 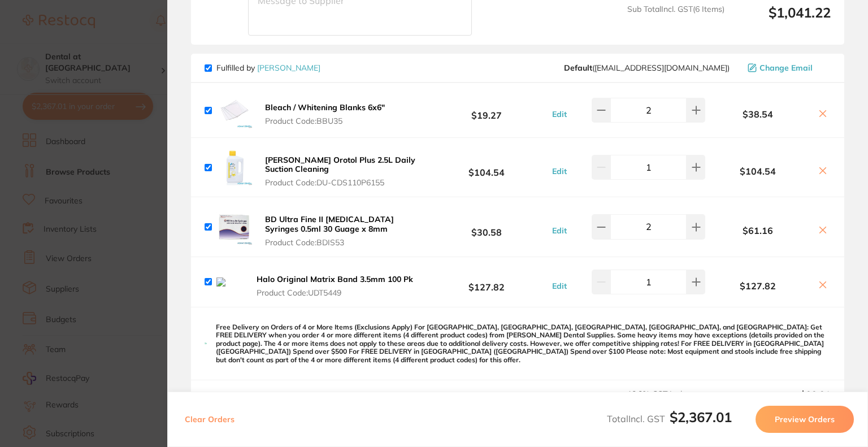 I want to click on span: Change Email, so click(x=786, y=68).